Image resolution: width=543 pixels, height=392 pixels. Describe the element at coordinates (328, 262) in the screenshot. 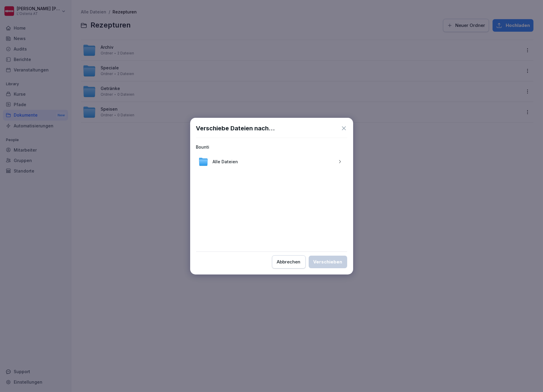

I see `div: Verschieben` at that location.